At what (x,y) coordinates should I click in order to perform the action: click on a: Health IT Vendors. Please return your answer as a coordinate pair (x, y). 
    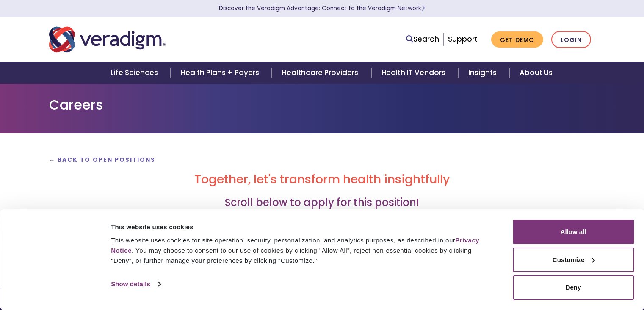
    Looking at the image, I should click on (415, 73).